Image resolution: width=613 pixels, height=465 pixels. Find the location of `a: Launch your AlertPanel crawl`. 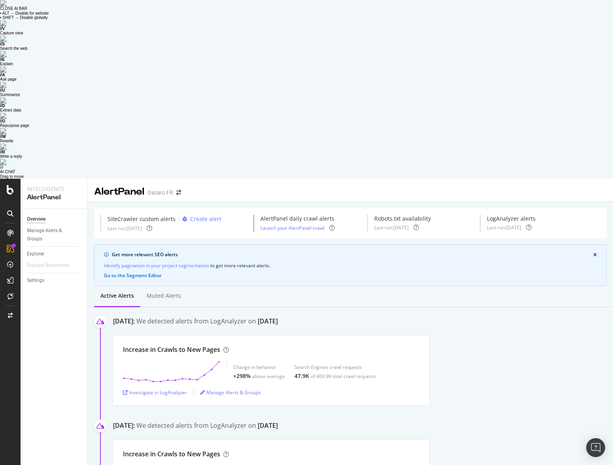

a: Launch your AlertPanel crawl is located at coordinates (293, 228).